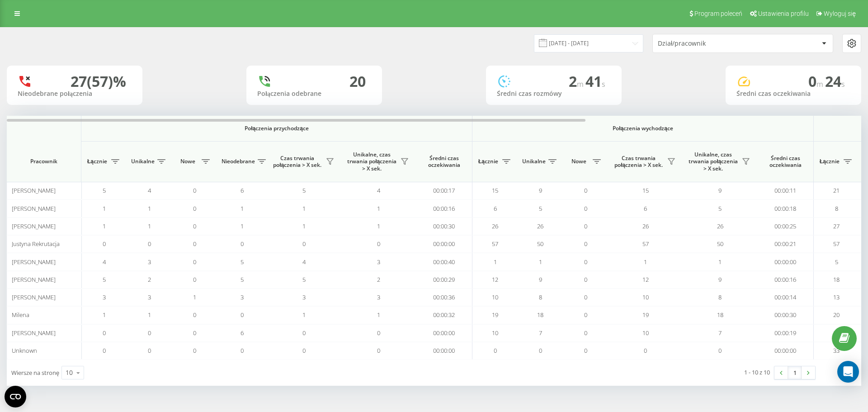 This screenshot has height=412, width=868. Describe the element at coordinates (794, 373) in the screenshot. I see `a: 1` at that location.